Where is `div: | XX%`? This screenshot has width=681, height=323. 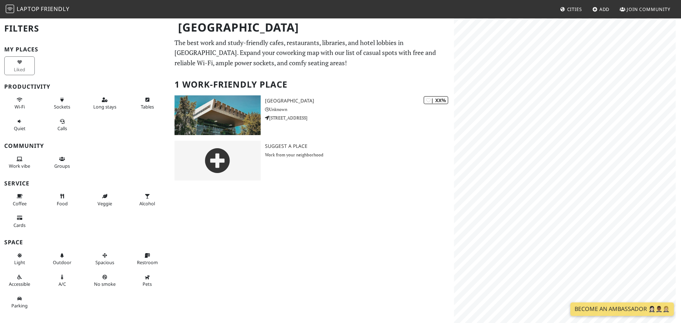 div: | XX% is located at coordinates (436, 100).